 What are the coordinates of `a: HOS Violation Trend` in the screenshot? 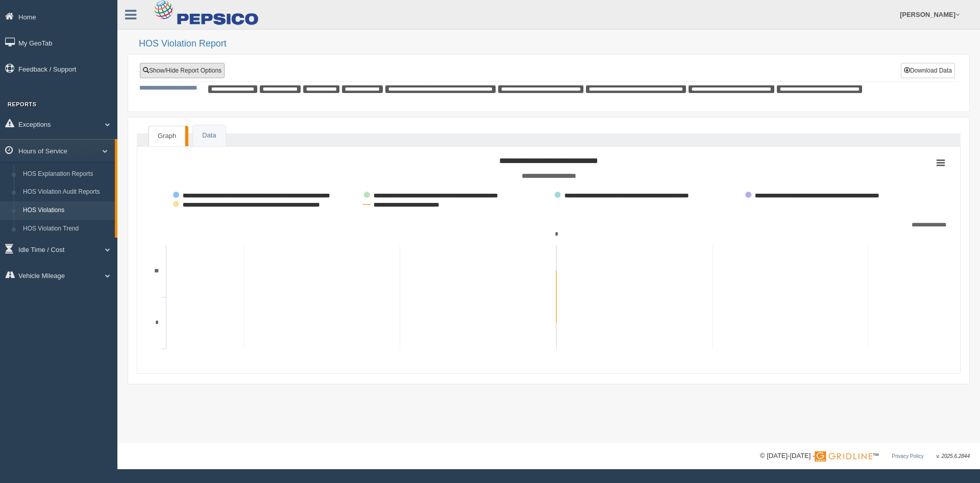 It's located at (66, 229).